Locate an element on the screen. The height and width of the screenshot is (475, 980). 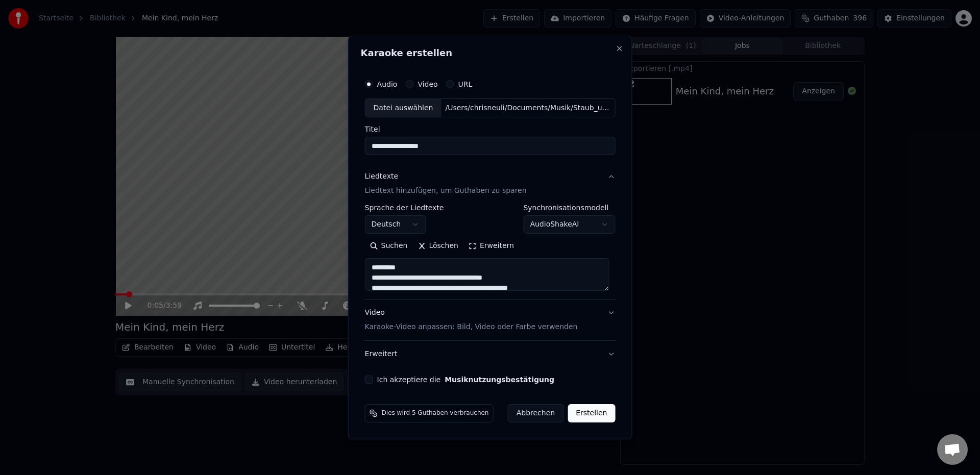
p: Karaoke-Video anpassen: Bild, Video oder Farbe verwenden is located at coordinates (471, 327).